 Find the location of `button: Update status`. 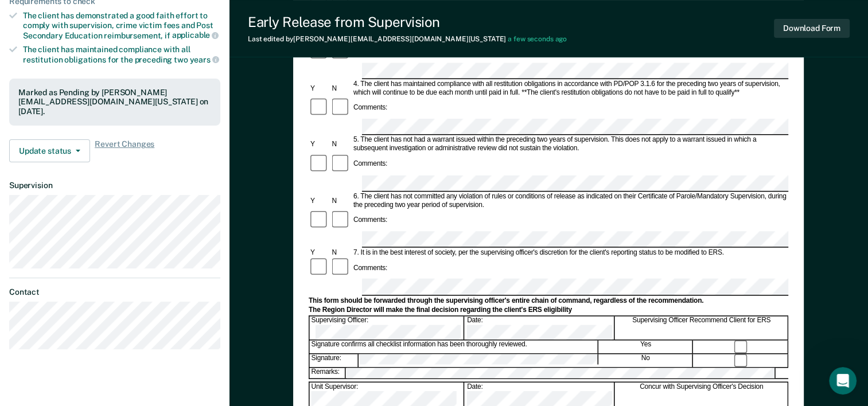

button: Update status is located at coordinates (49, 151).